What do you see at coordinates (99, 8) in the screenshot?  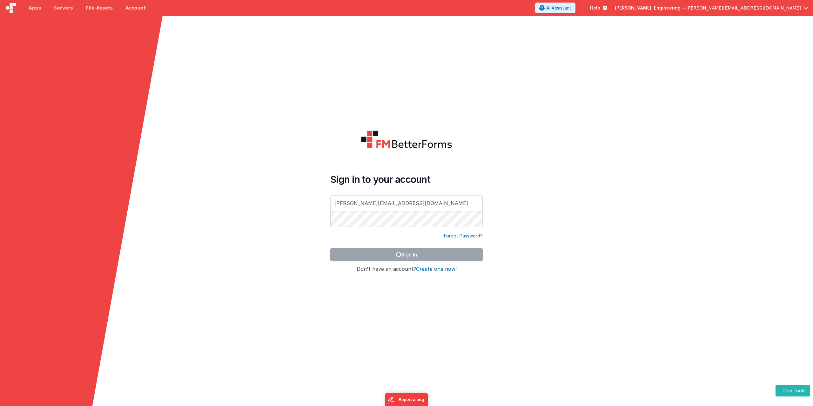 I see `span: File Assets` at bounding box center [99, 8].